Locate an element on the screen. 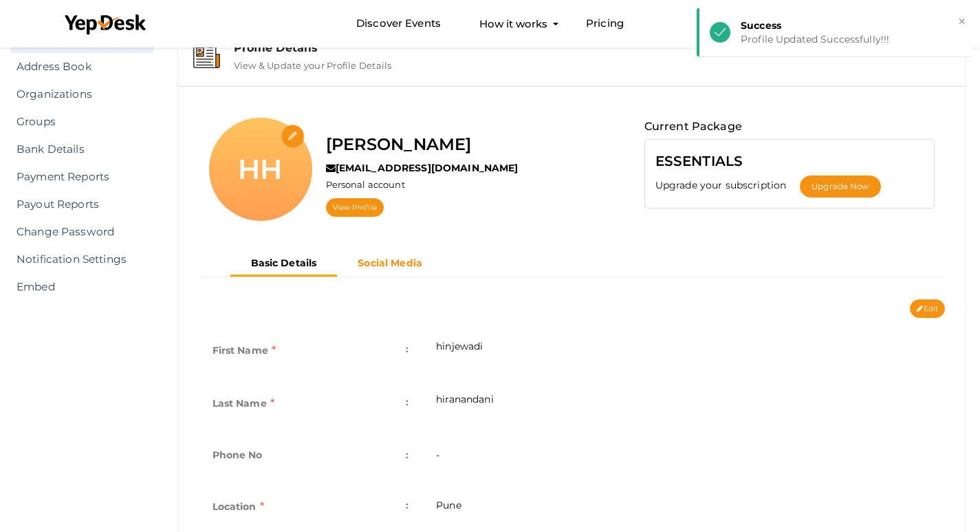 The width and height of the screenshot is (980, 532). label: Location is located at coordinates (238, 506).